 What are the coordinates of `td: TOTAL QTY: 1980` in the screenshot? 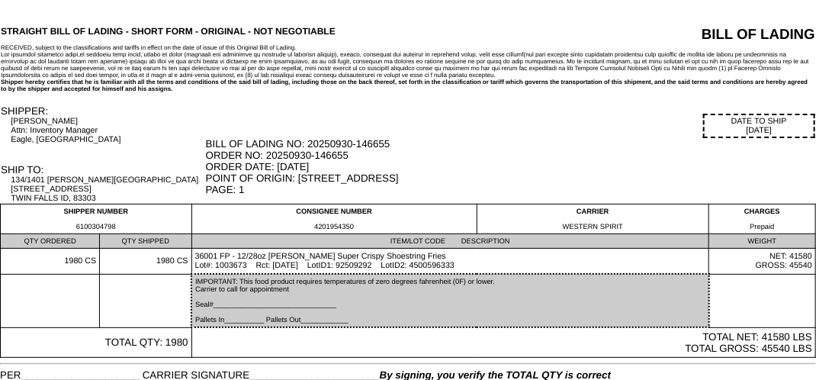 It's located at (96, 342).